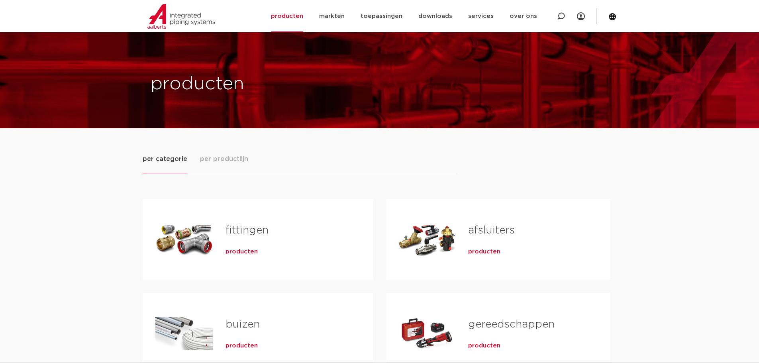 Image resolution: width=759 pixels, height=363 pixels. What do you see at coordinates (263, 84) in the screenshot?
I see `h1: producten` at bounding box center [263, 84].